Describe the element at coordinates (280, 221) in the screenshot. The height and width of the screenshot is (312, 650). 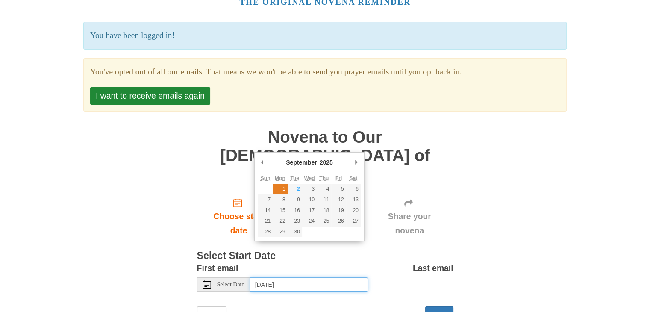
I see `button: 22` at that location.